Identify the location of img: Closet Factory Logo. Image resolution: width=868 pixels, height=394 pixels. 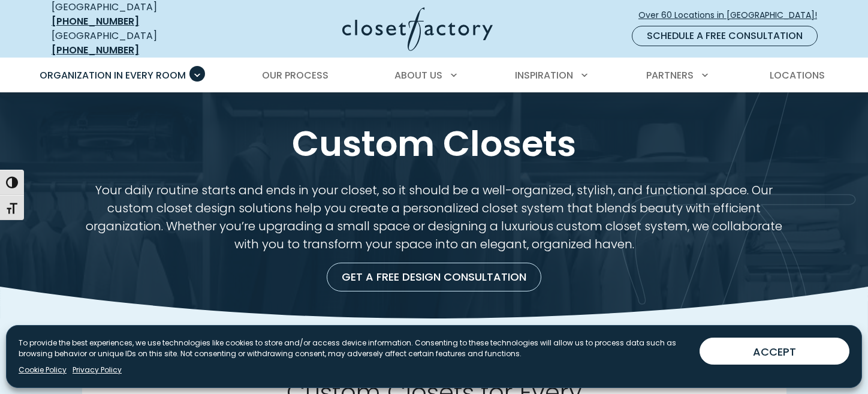
(417, 29).